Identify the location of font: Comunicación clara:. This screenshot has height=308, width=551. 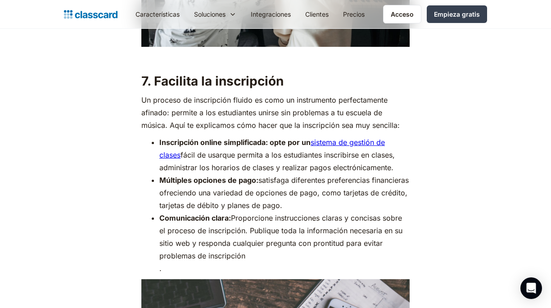
(195, 218).